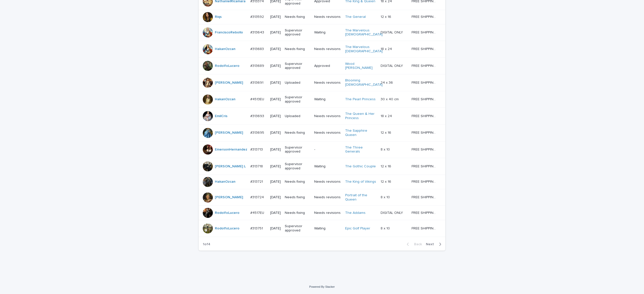 The width and height of the screenshot is (644, 294). What do you see at coordinates (416, 244) in the screenshot?
I see `span: Back` at bounding box center [416, 244].